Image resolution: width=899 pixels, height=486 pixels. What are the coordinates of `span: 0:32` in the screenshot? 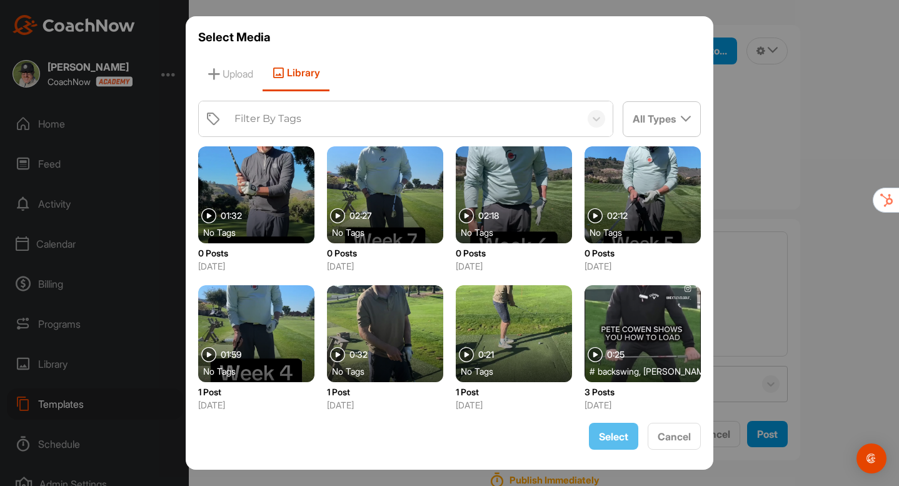 It's located at (358, 355).